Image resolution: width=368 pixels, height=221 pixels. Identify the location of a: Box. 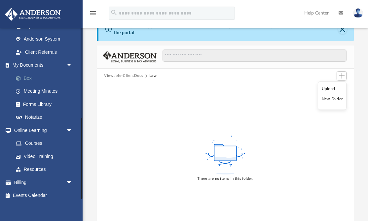
(46, 78).